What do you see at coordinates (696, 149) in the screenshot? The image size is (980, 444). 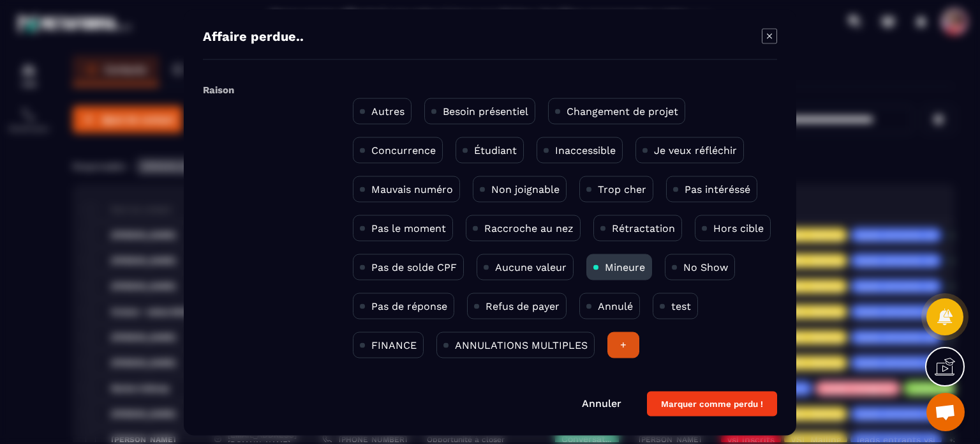 I see `p: Je veux réfléchir` at bounding box center [696, 149].